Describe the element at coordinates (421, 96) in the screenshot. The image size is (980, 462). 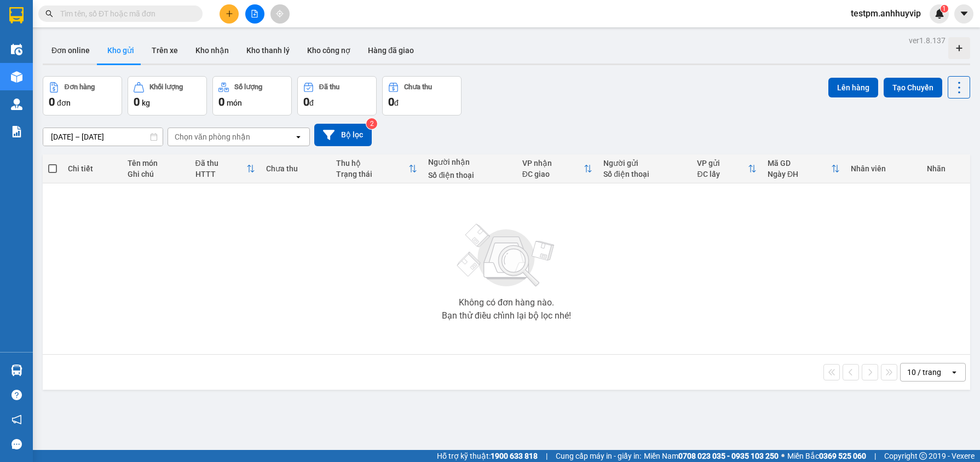
I see `button: Chưa thu0đ` at that location.